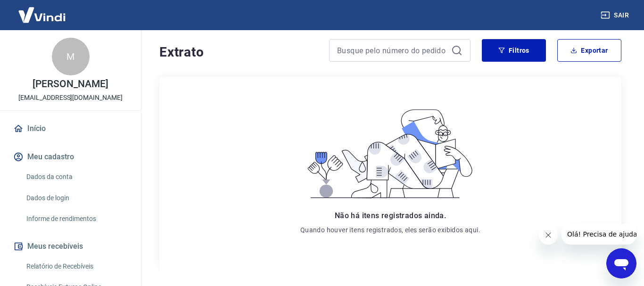 This screenshot has width=644, height=286. What do you see at coordinates (238, 52) in the screenshot?
I see `h4: Extrato` at bounding box center [238, 52].